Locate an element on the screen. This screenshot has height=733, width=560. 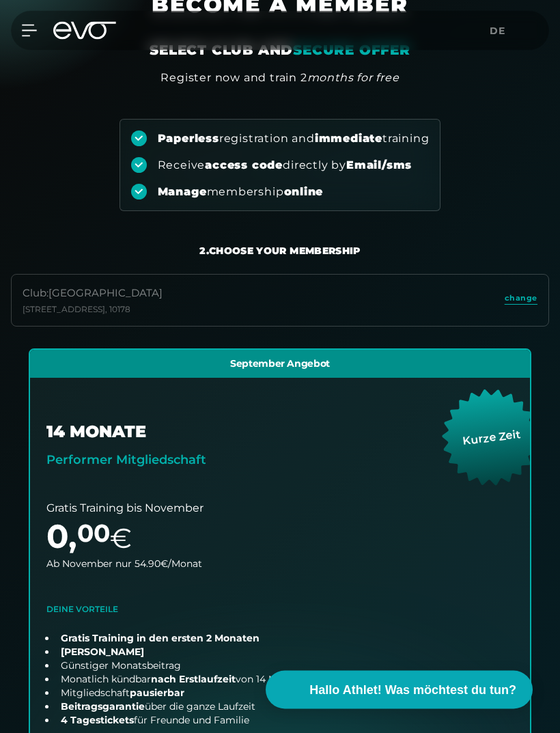
strong: Email/sms is located at coordinates (379, 166).